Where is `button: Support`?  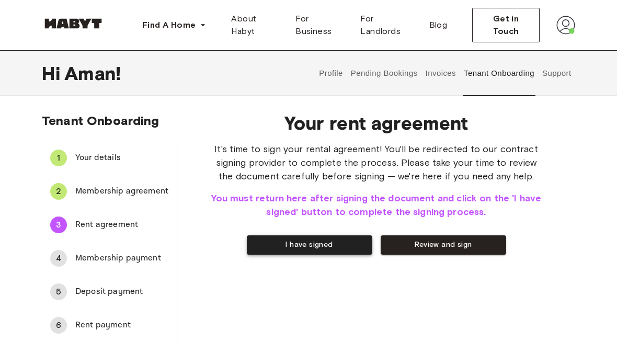 button: Support is located at coordinates (557, 73).